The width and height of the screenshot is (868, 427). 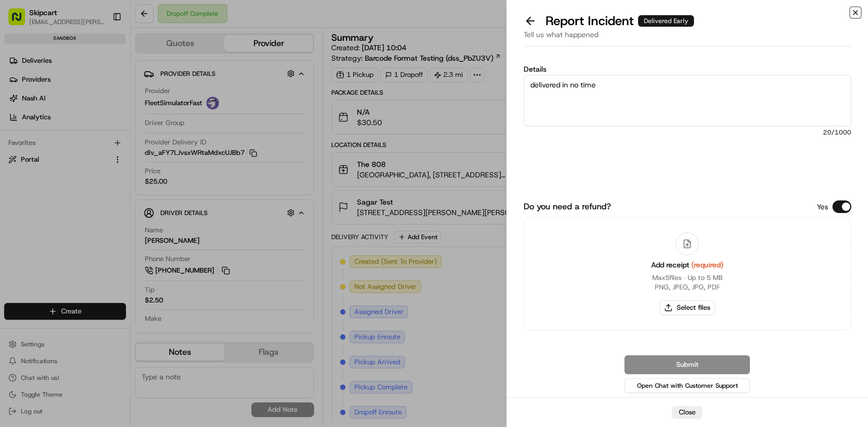 What do you see at coordinates (687, 385) in the screenshot?
I see `button: Open Chat with Customer Support` at bounding box center [687, 385].